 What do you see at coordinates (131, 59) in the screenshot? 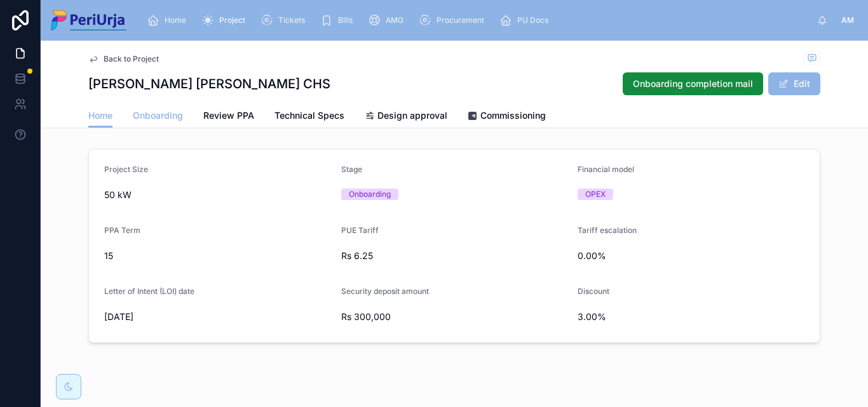
I see `span: Back to Project` at bounding box center [131, 59].